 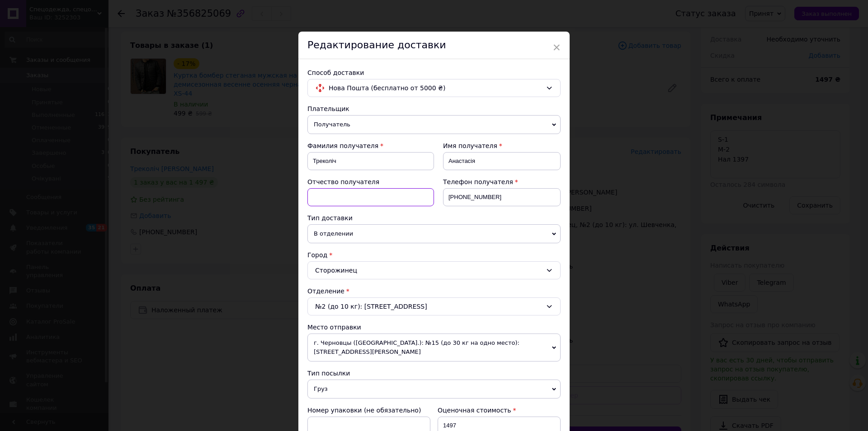 I want to click on input: +380, so click(x=502, y=197).